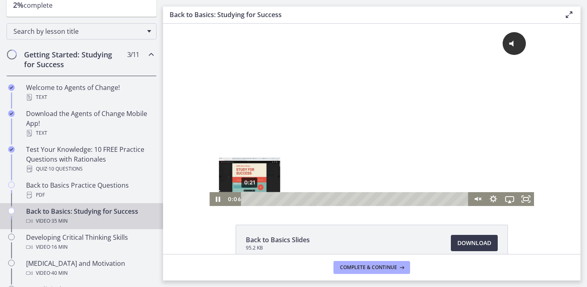  What do you see at coordinates (330, 176) in the screenshot?
I see `button: Show settings menu` at bounding box center [330, 176].